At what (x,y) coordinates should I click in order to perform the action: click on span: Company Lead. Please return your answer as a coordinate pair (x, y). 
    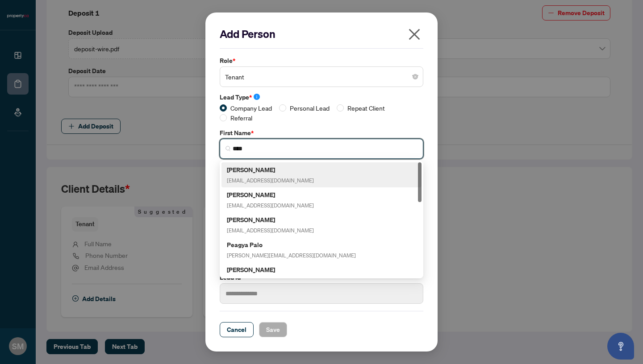
    Looking at the image, I should click on (251, 108).